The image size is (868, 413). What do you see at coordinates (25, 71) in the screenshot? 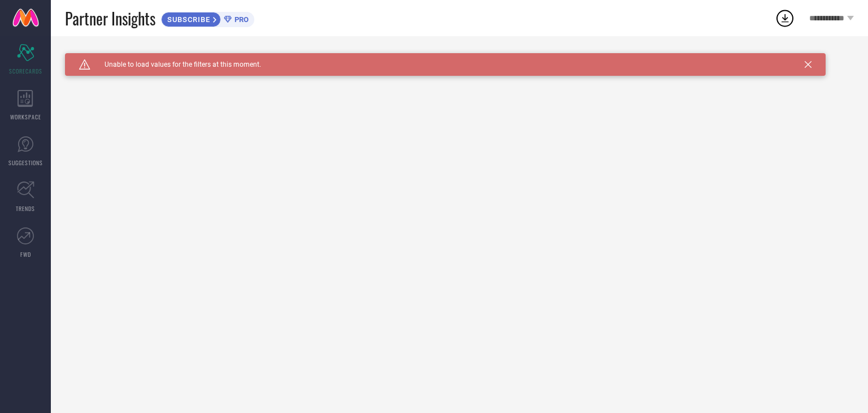
I see `span: SCORECARDS` at bounding box center [25, 71].